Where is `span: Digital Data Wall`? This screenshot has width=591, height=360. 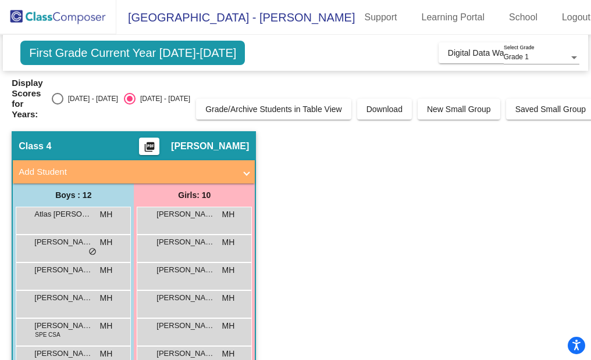
span: Digital Data Wall is located at coordinates (477, 53).